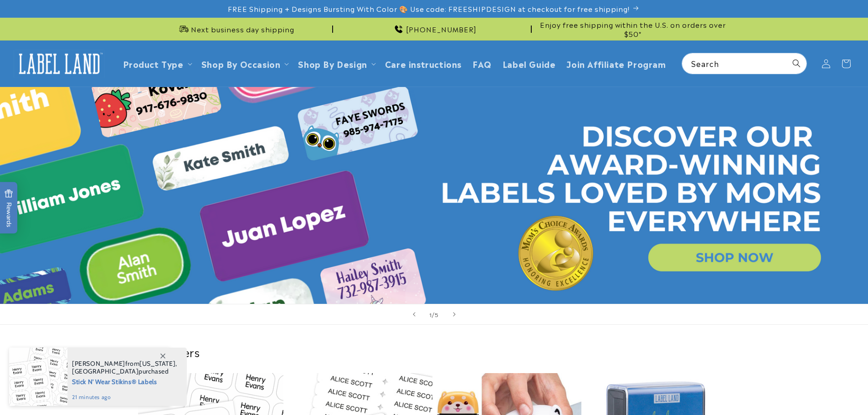 This screenshot has height=415, width=868. Describe the element at coordinates (616, 63) in the screenshot. I see `span: Join Affiliate Program` at that location.